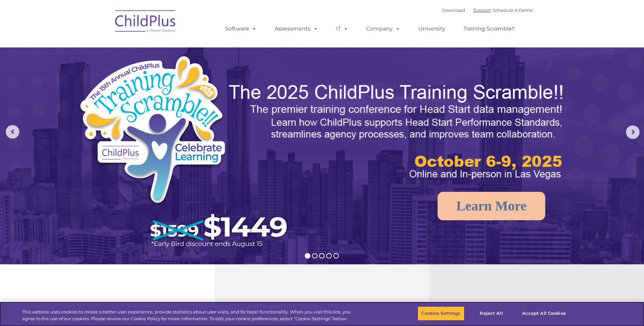  What do you see at coordinates (104, 47) in the screenshot?
I see `span: Last name` at bounding box center [104, 47].